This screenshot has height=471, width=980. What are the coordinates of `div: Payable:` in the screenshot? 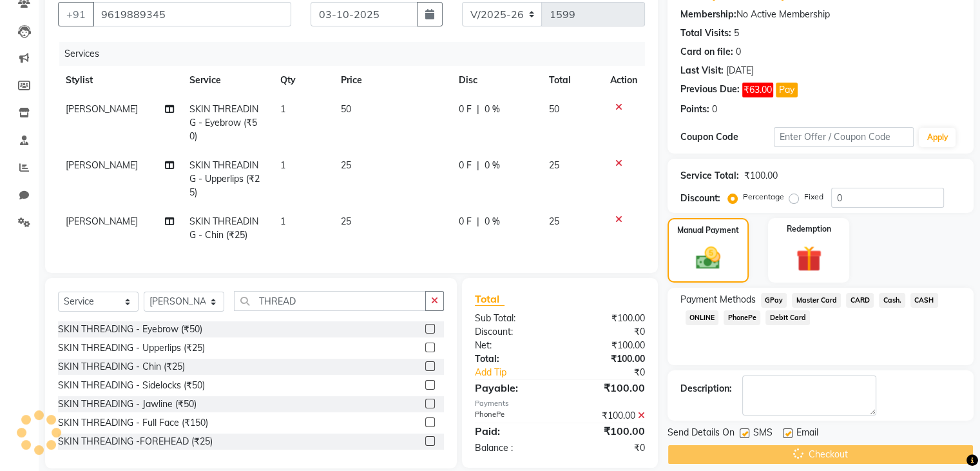 It's located at (513, 388).